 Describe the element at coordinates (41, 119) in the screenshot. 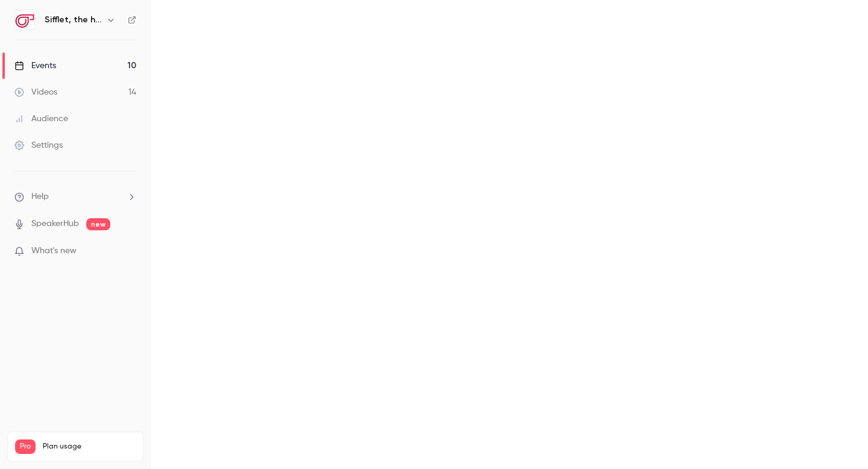

I see `div: Audience` at that location.